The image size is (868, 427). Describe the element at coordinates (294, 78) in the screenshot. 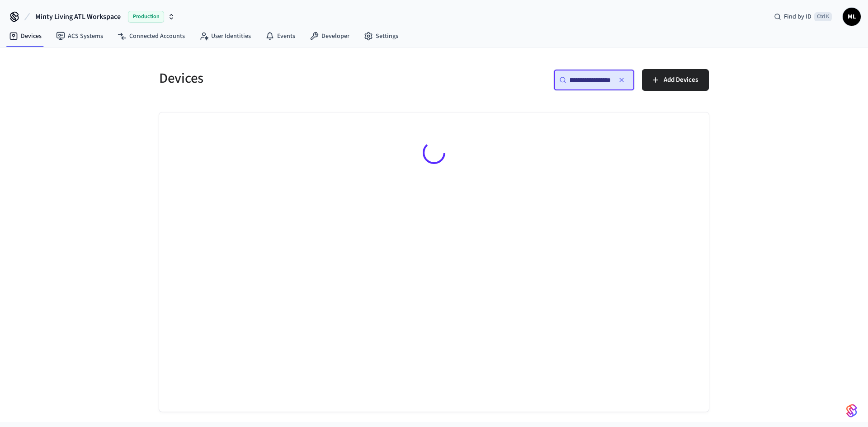

I see `h5: Devices` at that location.